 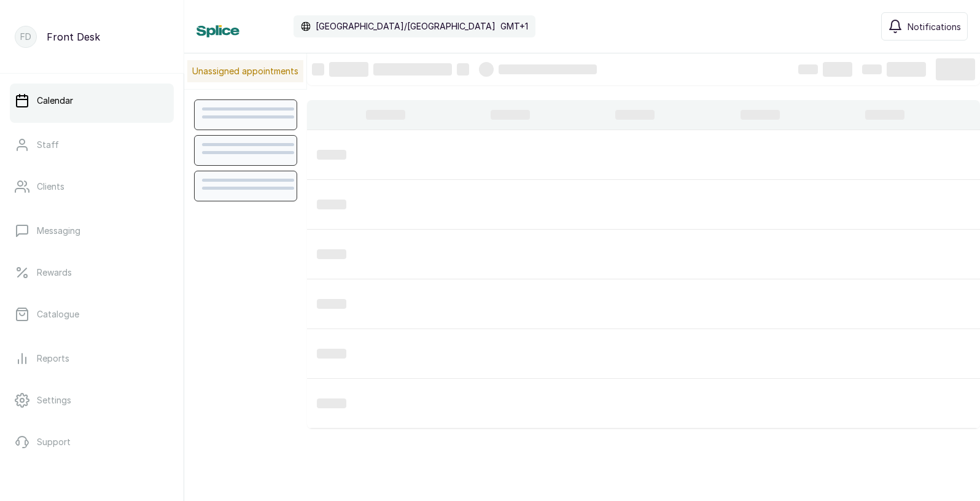 What do you see at coordinates (514, 26) in the screenshot?
I see `p: GMT+1` at bounding box center [514, 26].